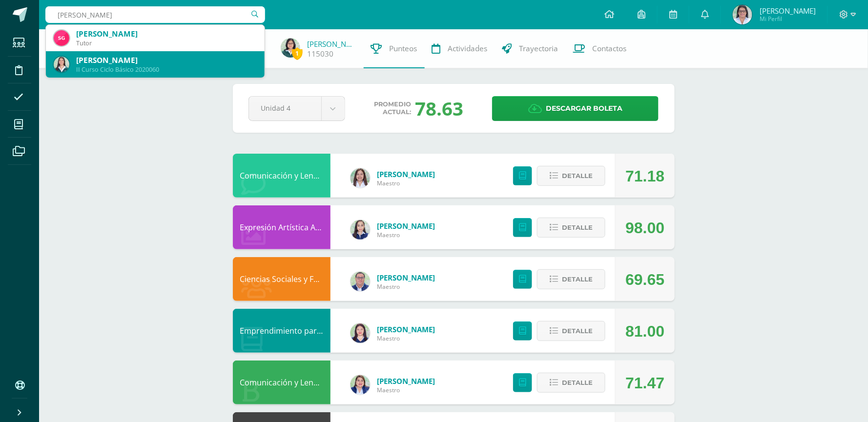  Describe the element at coordinates (539, 49) in the screenshot. I see `span: Trayectoria` at that location.